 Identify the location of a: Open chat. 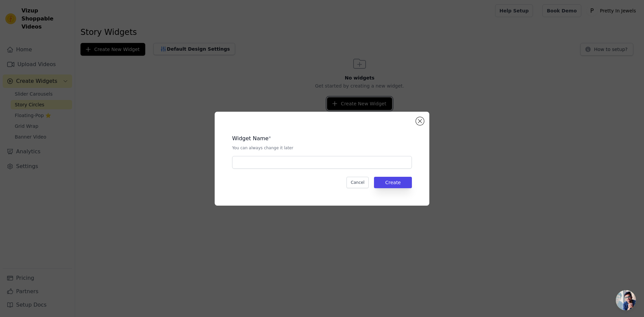
(626, 300).